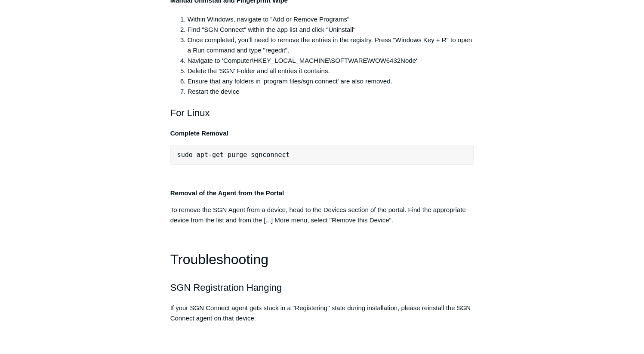 This screenshot has height=354, width=644. What do you see at coordinates (227, 192) in the screenshot?
I see `strong: Removal of the Agent from the Portal` at bounding box center [227, 192].